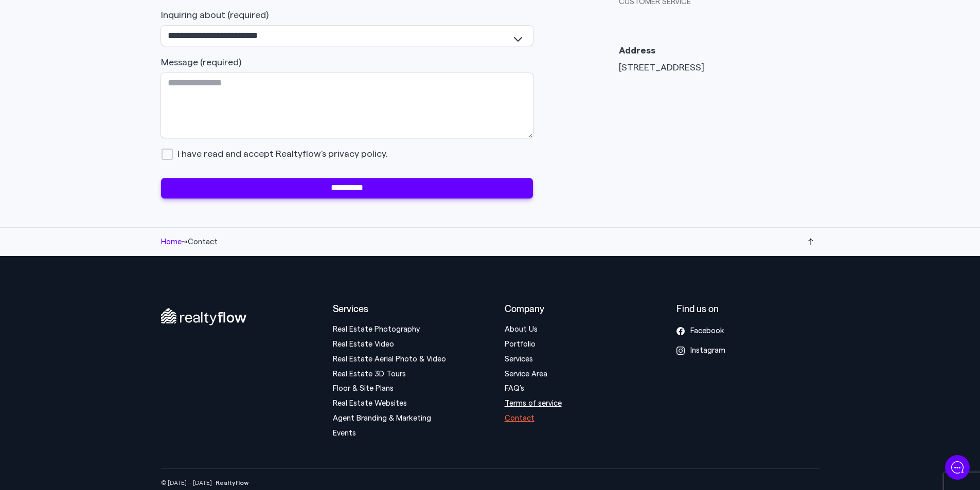 This screenshot has height=490, width=980. What do you see at coordinates (707, 331) in the screenshot?
I see `span: Facebook` at bounding box center [707, 331].